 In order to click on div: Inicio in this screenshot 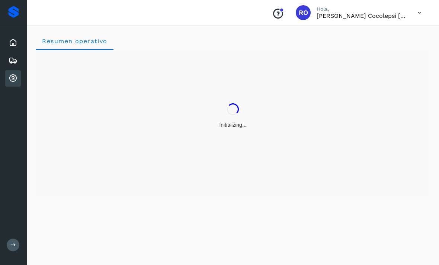, I will do `click(13, 43)`.